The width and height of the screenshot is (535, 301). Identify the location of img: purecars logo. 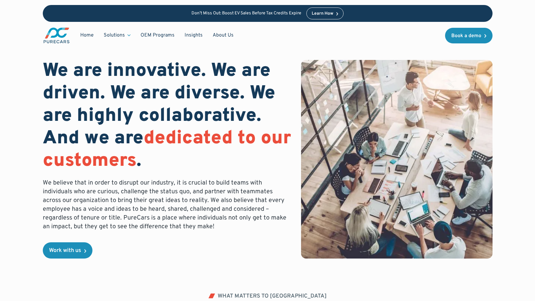
(57, 35).